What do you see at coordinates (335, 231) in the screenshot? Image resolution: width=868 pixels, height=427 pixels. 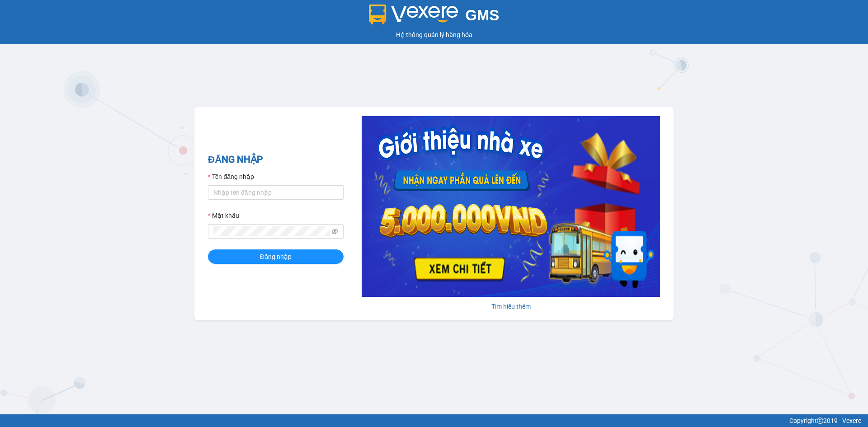 I see `span: eye-invisible` at bounding box center [335, 231].